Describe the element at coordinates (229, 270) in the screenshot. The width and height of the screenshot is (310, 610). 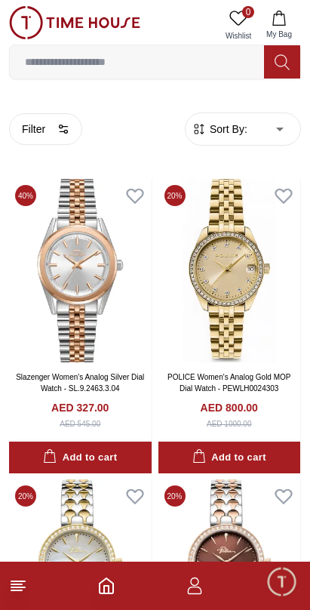
I see `img: POLICE Women's Analog Gold MOP Dial Watch - PEWLH0024303` at that location.